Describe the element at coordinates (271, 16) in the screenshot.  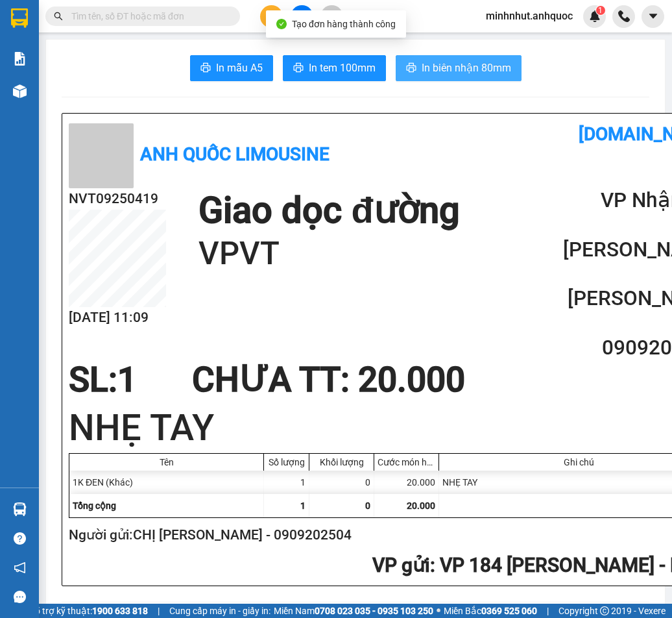
I see `button: plus` at that location.